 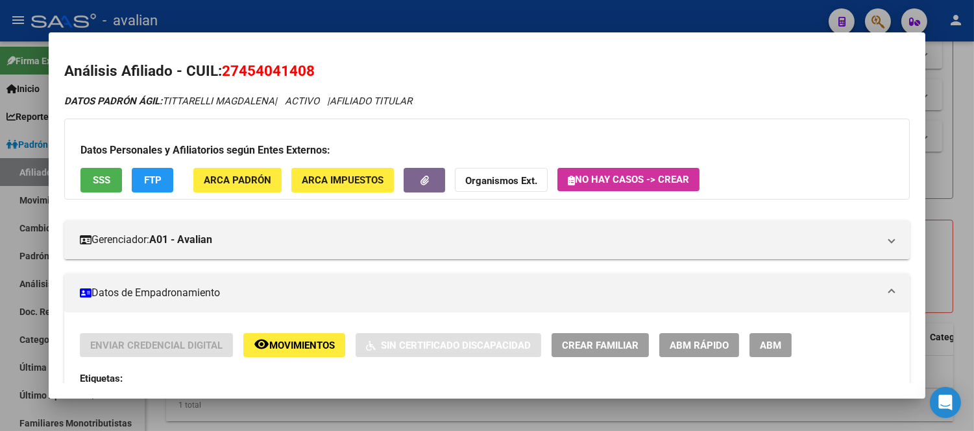 I want to click on button: No hay casos -> Crear, so click(x=628, y=180).